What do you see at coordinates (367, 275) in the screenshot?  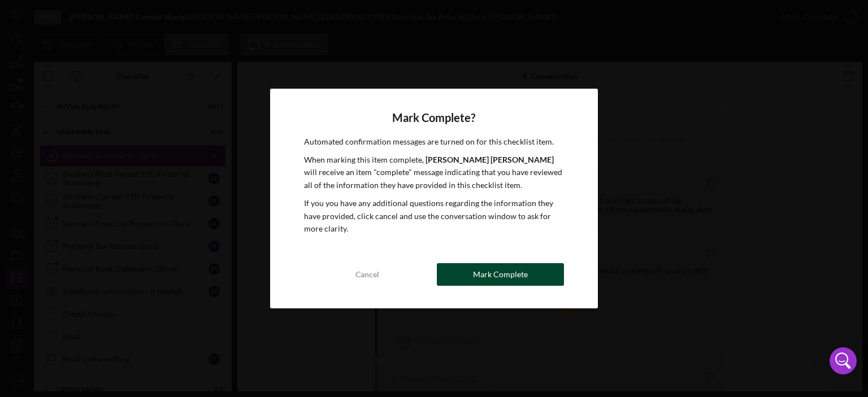 I see `div: Cancel` at bounding box center [367, 275].